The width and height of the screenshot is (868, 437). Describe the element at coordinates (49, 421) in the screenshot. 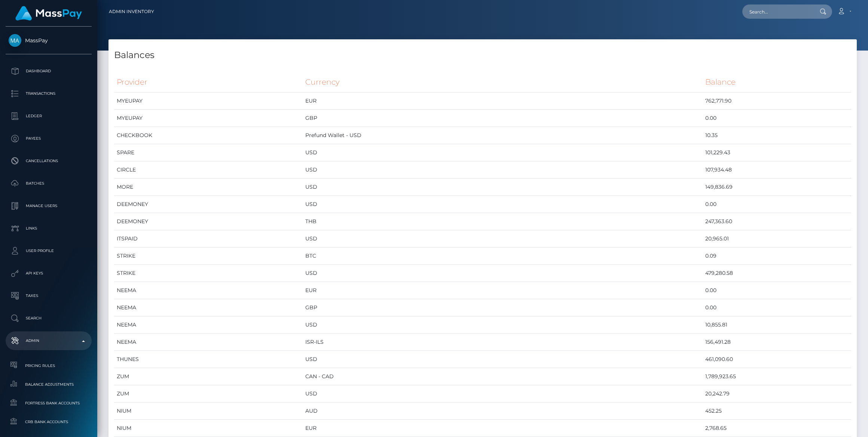

I see `a: CRB Bank Accounts` at that location.